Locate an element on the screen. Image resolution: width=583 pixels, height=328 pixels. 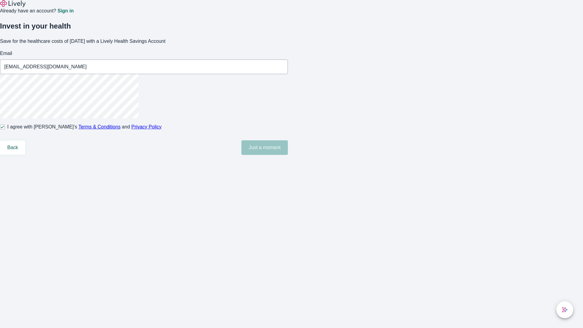
div: Sign in is located at coordinates (65, 11).